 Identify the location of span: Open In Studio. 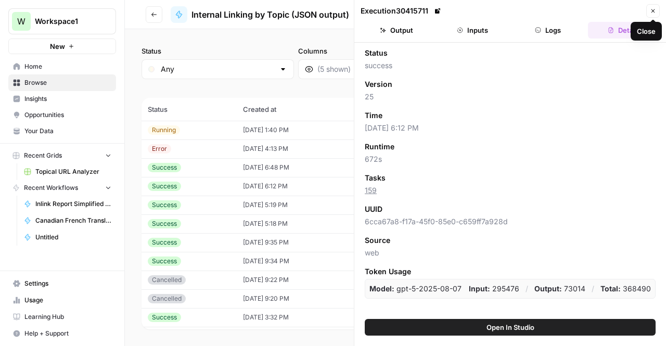
(510, 327).